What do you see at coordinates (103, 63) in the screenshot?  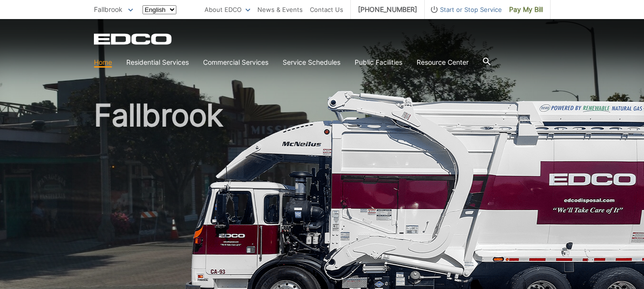 I see `a: Home` at bounding box center [103, 63].